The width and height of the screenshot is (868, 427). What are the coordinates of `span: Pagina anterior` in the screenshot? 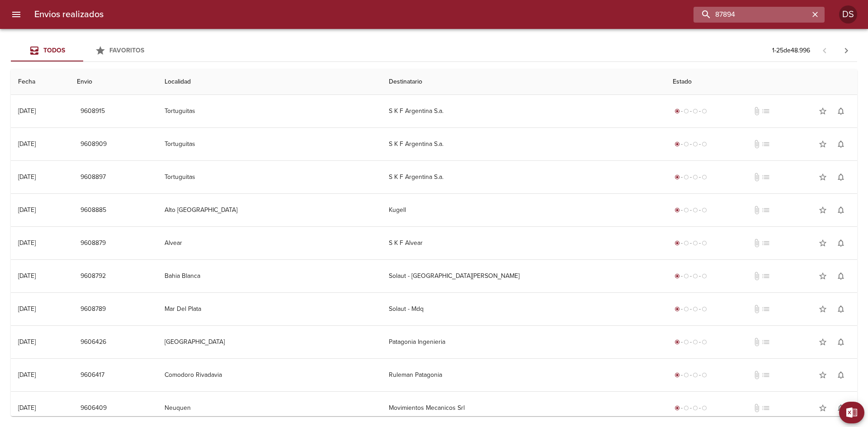 It's located at (825, 50).